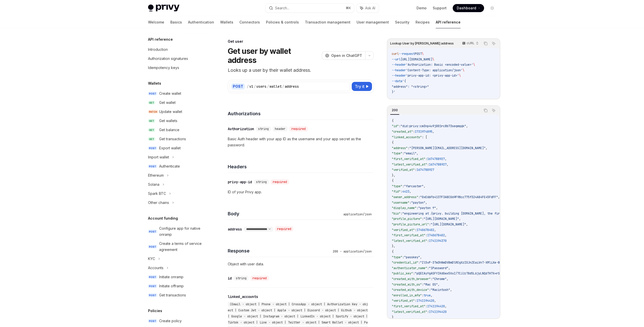  Describe the element at coordinates (422, 8) in the screenshot. I see `a: Demo` at that location.